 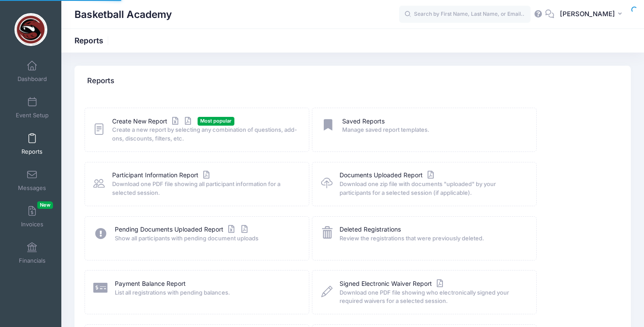 I want to click on a: Pending Documents Uploaded Report, so click(x=182, y=230).